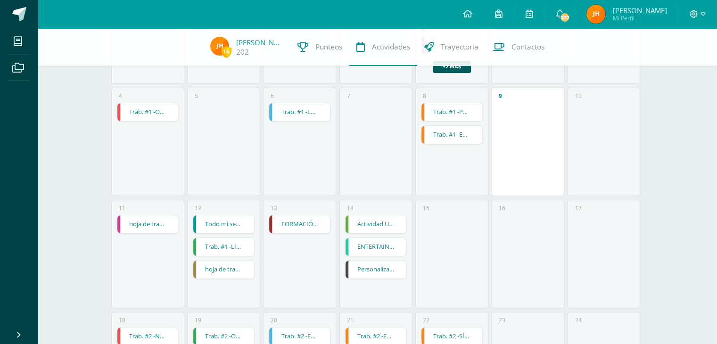 The height and width of the screenshot is (344, 717). Describe the element at coordinates (639, 18) in the screenshot. I see `span: Mi Perfil` at that location.